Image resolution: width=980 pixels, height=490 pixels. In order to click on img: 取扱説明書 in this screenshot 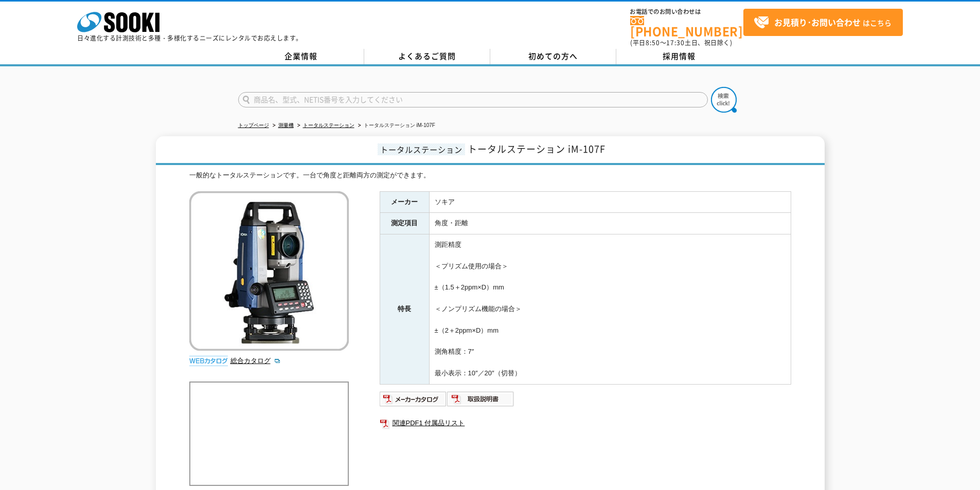, I will do `click(480, 399)`.